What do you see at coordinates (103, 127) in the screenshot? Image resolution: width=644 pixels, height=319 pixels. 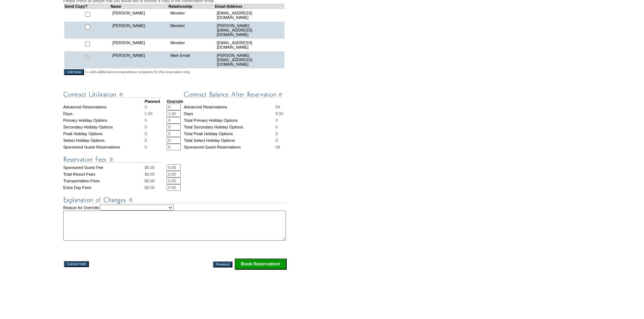 I see `td: Secondary Holiday Options` at bounding box center [103, 127].